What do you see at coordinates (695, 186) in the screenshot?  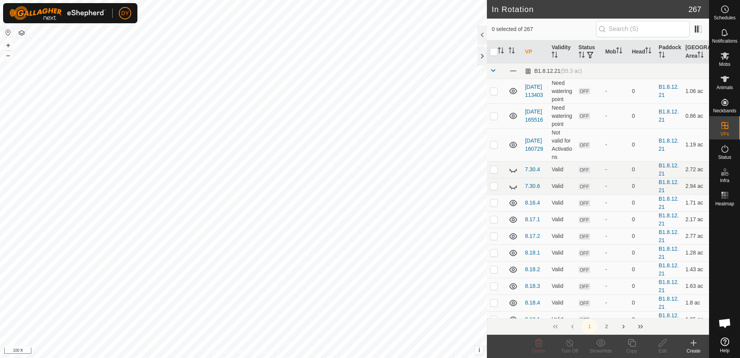 I see `td: 2.94 ac` at bounding box center [695, 186].